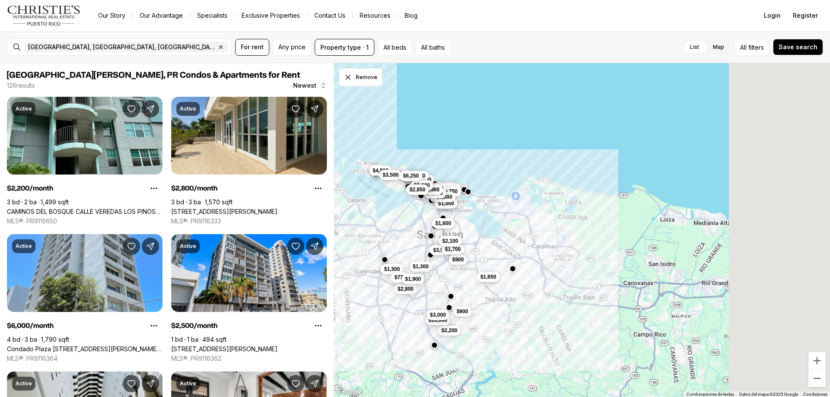 The height and width of the screenshot is (397, 830). What do you see at coordinates (224, 349) in the screenshot?
I see `a: 890 AVE ASHFORD #10, SAN JUAN PR, 00907` at bounding box center [224, 349].